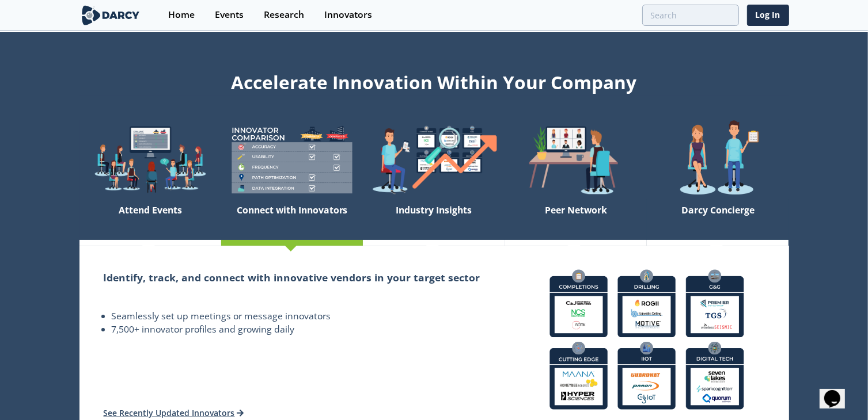  I want to click on div: Home, so click(182, 15).